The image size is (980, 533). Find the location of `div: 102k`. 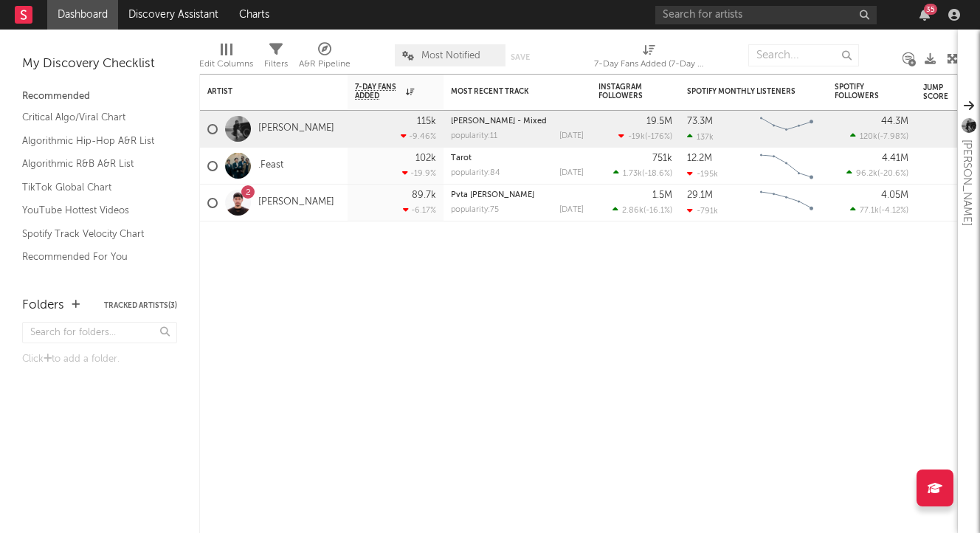

div: 102k is located at coordinates (425, 158).